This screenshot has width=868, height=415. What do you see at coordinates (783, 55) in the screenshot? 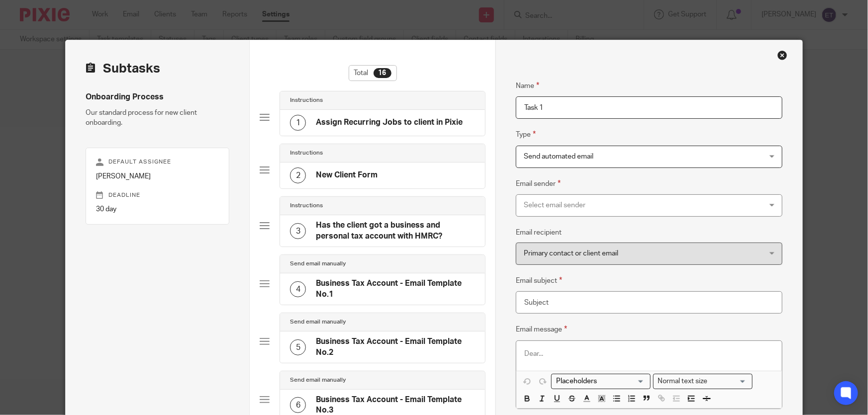
I see `div: Close this dialog window` at bounding box center [783, 55].